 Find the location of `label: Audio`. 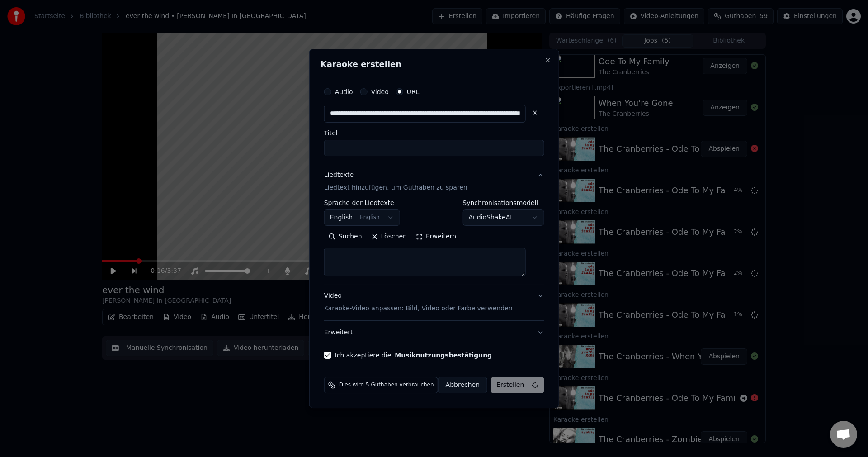

label: Audio is located at coordinates (344, 92).